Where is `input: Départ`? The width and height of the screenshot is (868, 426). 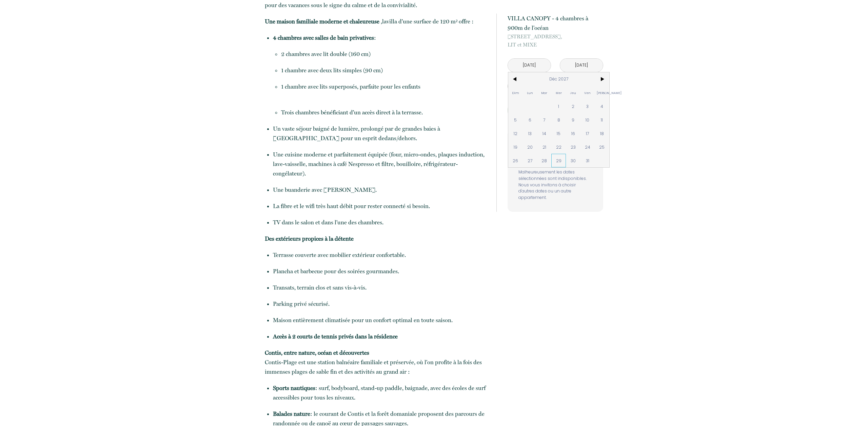 input: Départ is located at coordinates (581, 65).